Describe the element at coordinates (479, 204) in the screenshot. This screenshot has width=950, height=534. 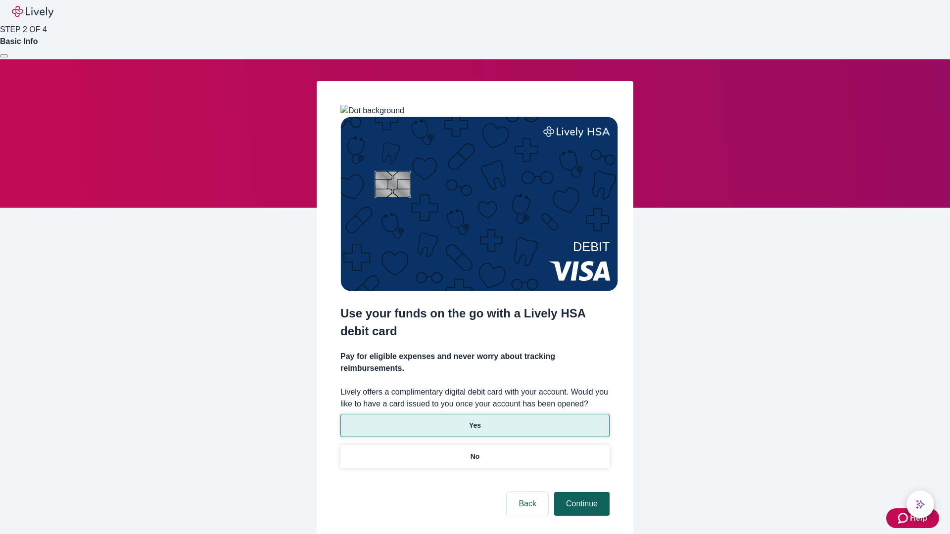
I see `img: Debit card` at that location.